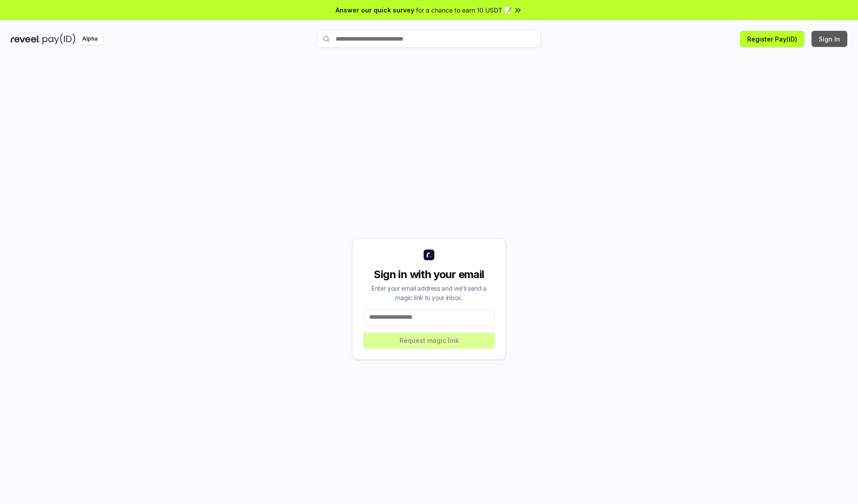 The height and width of the screenshot is (504, 858). Describe the element at coordinates (772, 39) in the screenshot. I see `button: Register Pay(ID)` at that location.